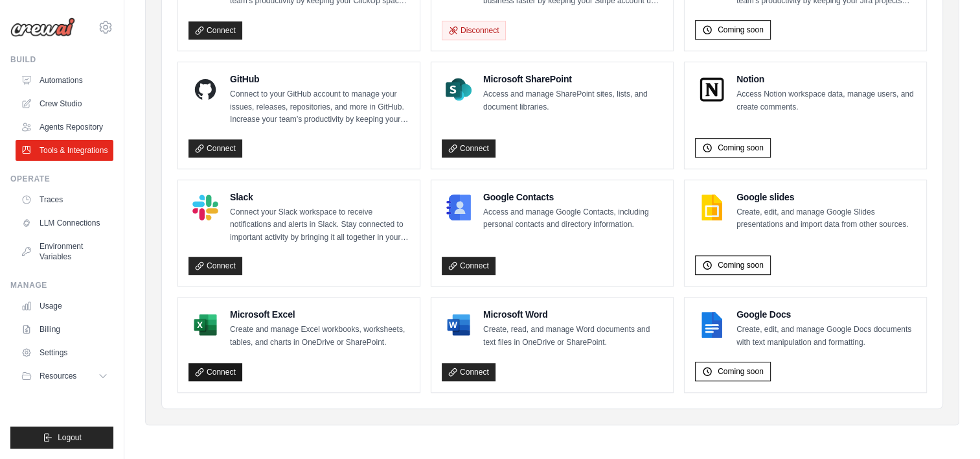  I want to click on h4: Microsoft Word, so click(573, 314).